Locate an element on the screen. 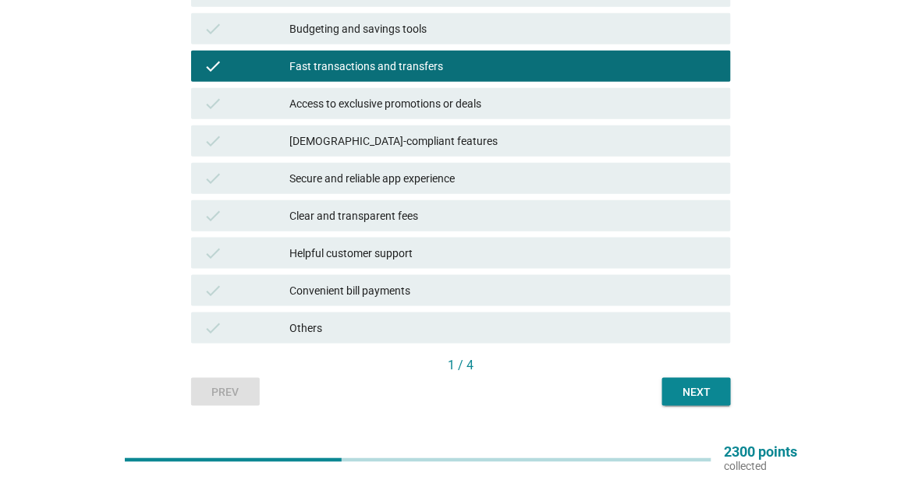 The image size is (922, 480). button: Next is located at coordinates (696, 392).